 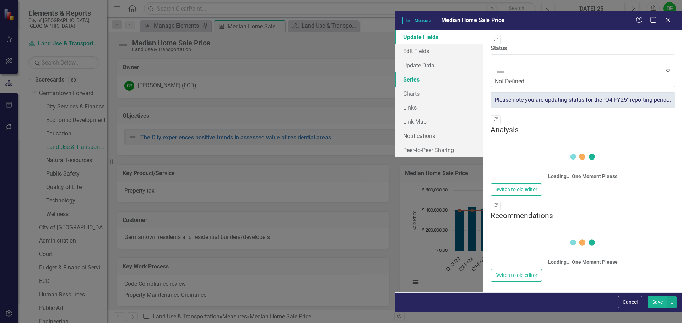 What do you see at coordinates (439, 136) in the screenshot?
I see `a: Notifications` at bounding box center [439, 136].